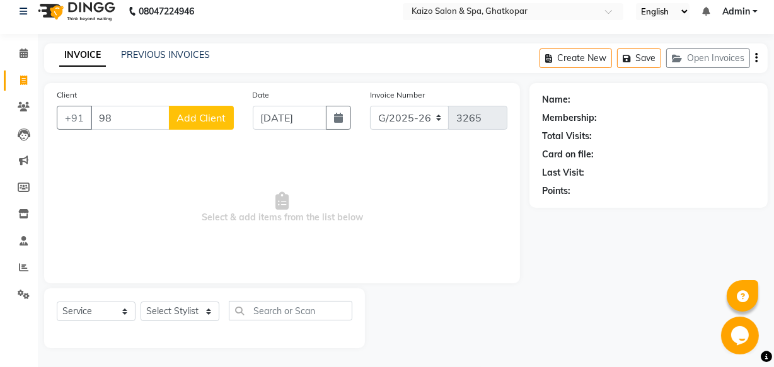 The width and height of the screenshot is (774, 367). What do you see at coordinates (575, 58) in the screenshot?
I see `button: Create New` at bounding box center [575, 58].